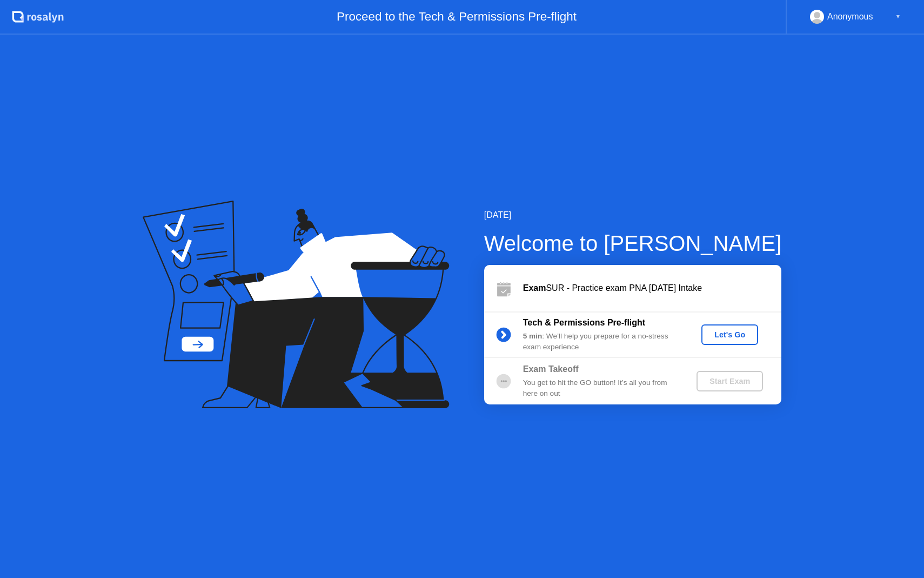  Describe the element at coordinates (851, 17) in the screenshot. I see `div: Anonymous` at that location.